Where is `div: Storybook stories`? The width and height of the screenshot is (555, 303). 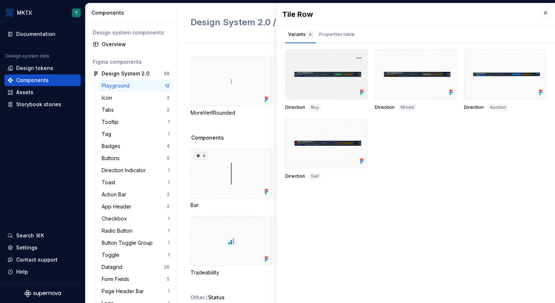 div: Storybook stories is located at coordinates (39, 105).